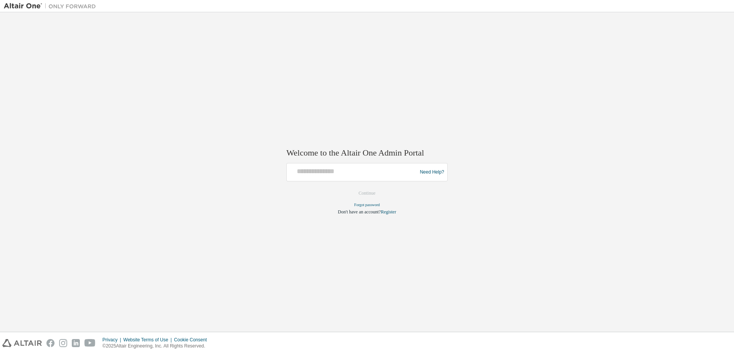  I want to click on p: © 2025 Altair Engineering, Inc. All Rights Reserved., so click(157, 346).